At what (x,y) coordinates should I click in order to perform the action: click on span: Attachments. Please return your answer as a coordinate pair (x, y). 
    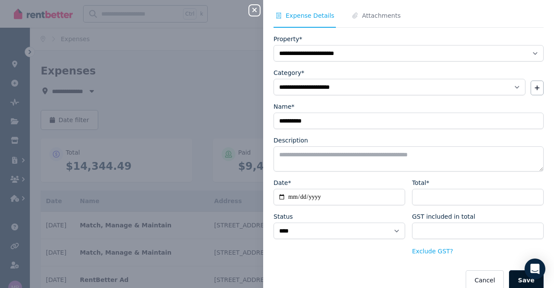
    Looking at the image, I should click on (381, 16).